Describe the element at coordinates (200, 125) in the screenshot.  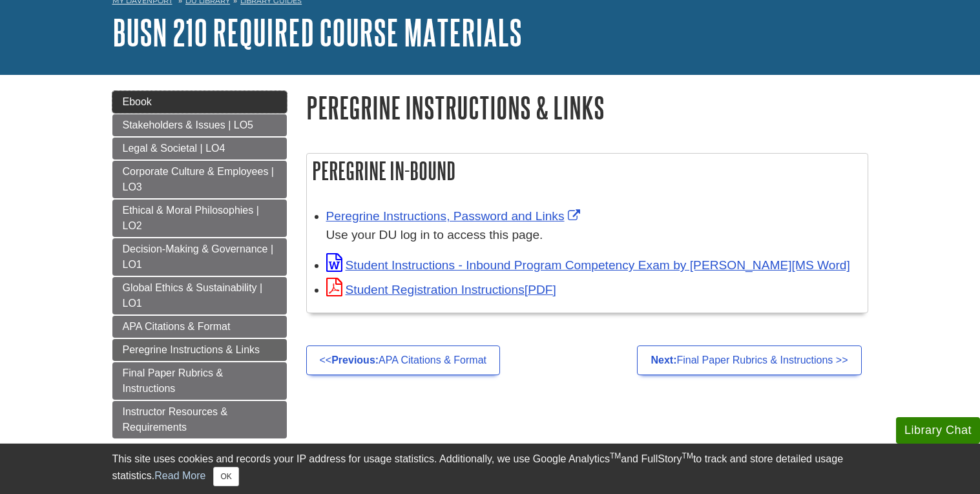
I see `a: Stakeholders & Issues | LO5` at that location.